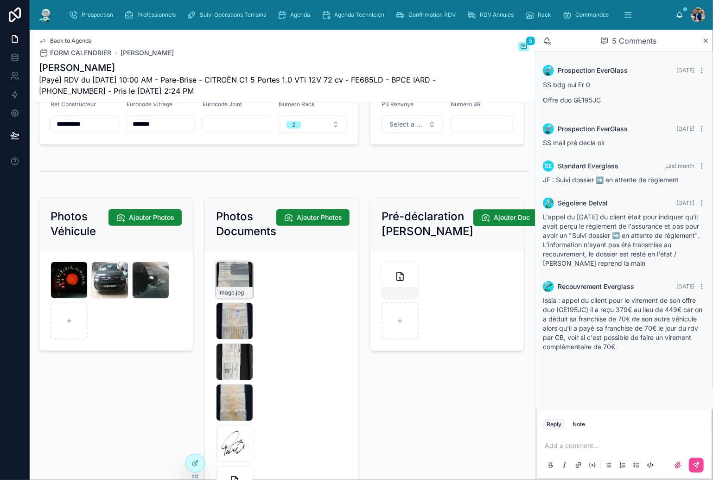 The image size is (713, 480). What do you see at coordinates (226, 292) in the screenshot?
I see `span: image` at bounding box center [226, 292].